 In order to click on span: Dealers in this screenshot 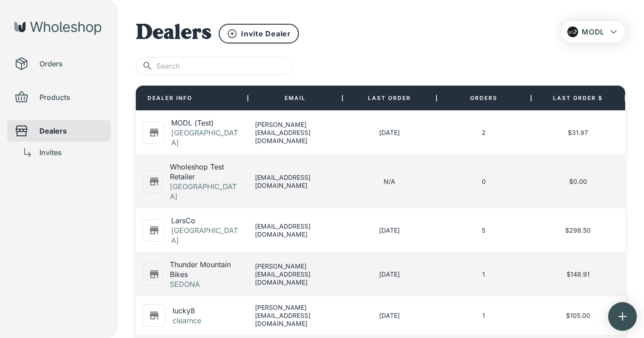, I will do `click(71, 131)`.